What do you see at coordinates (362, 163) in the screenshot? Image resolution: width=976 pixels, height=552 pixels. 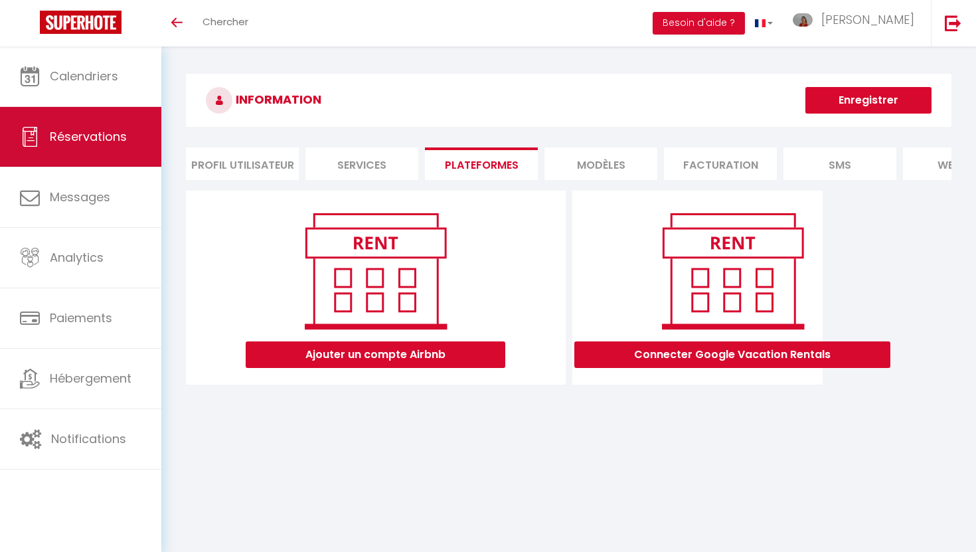 I see `li: Services` at bounding box center [362, 163].